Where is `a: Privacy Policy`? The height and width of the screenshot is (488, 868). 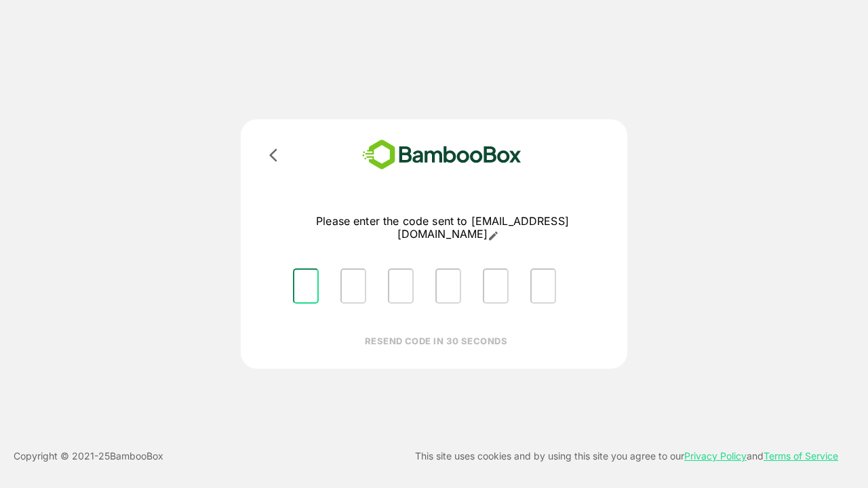
a: Privacy Policy is located at coordinates (716, 456).